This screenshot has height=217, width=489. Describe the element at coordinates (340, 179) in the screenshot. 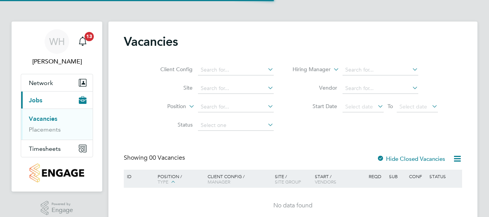

I see `div: Start /` at that location.